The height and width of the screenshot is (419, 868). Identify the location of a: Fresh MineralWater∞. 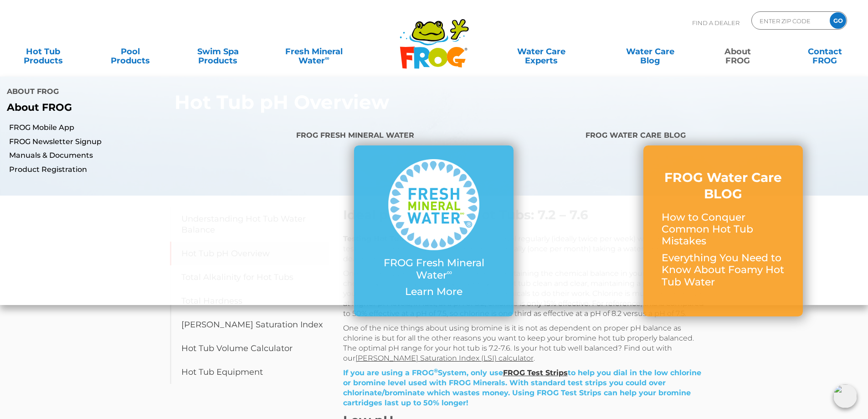
(314, 52).